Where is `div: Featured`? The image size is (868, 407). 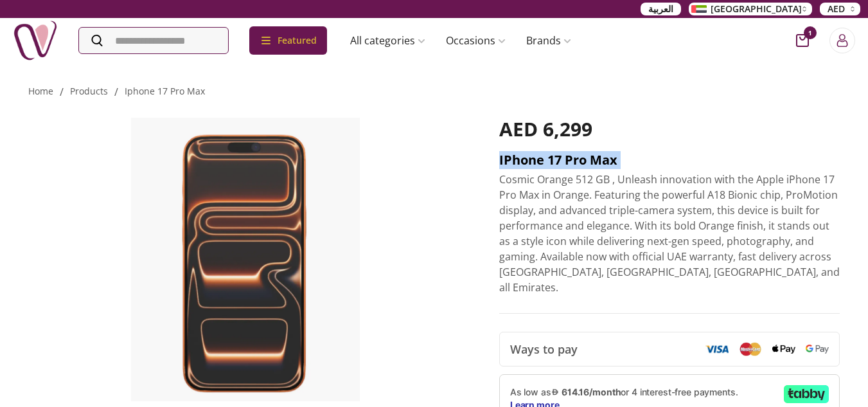
div: Featured is located at coordinates (288, 40).